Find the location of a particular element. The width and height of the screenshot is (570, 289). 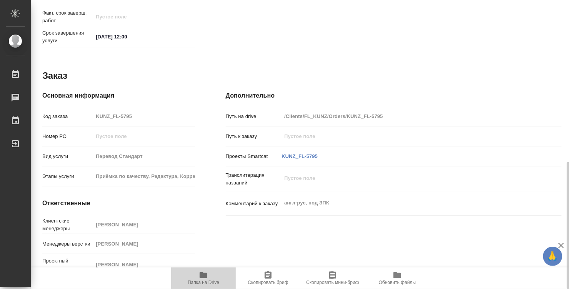

p: Номер РО is located at coordinates (68, 136).